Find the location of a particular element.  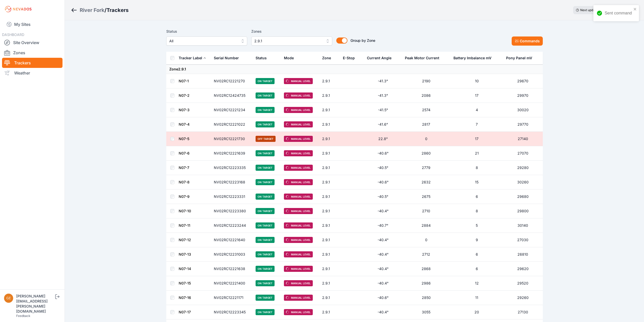

a: Weather is located at coordinates (32, 73).